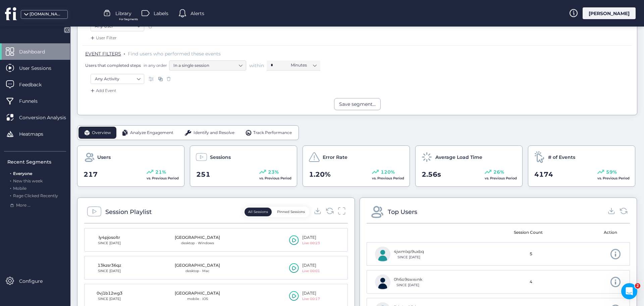 This screenshot has width=644, height=306. Describe the element at coordinates (311, 243) in the screenshot. I see `div: Live 00:23` at that location.